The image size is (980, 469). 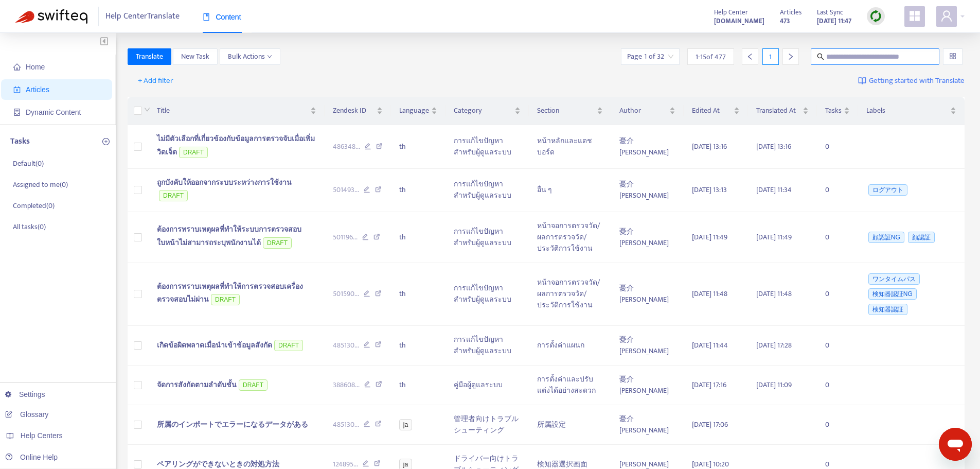 I want to click on span: จัดการสังกัดตามลำดับชั้น, so click(x=197, y=384).